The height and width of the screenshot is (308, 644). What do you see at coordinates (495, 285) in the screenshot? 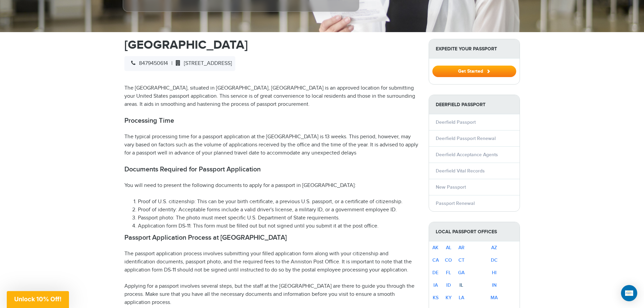
I see `a: IN` at bounding box center [495, 285].